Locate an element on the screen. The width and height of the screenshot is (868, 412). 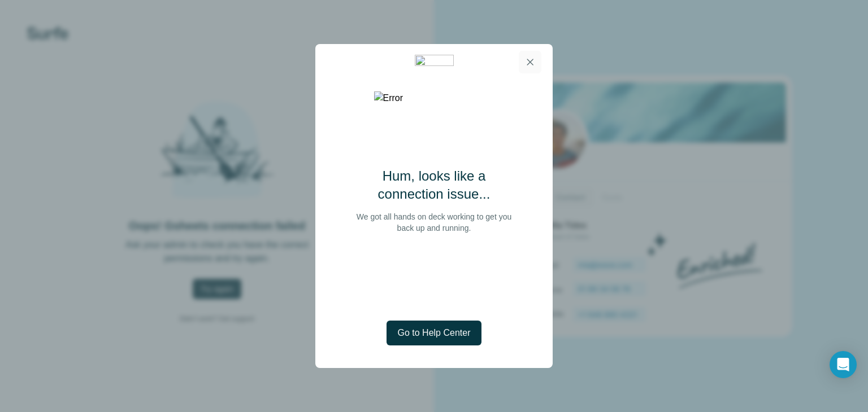
div: Open Intercom Messenger is located at coordinates (843, 365).